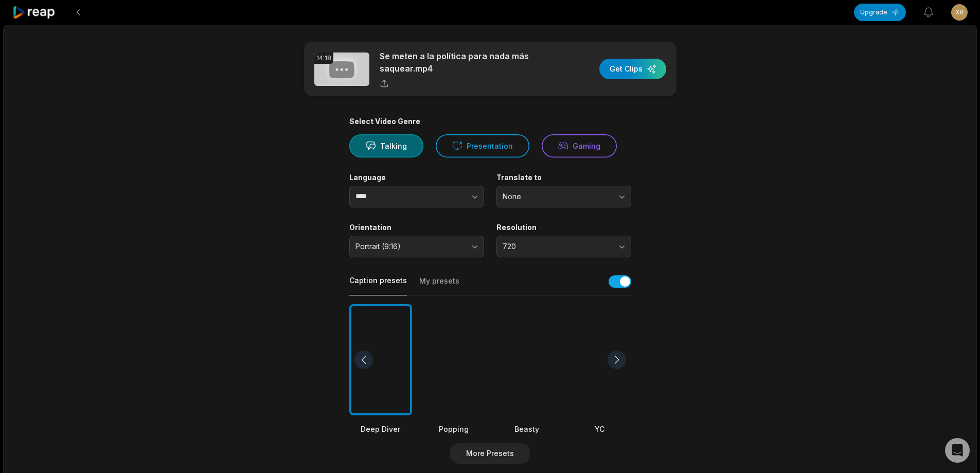  What do you see at coordinates (880, 12) in the screenshot?
I see `button: Upgrade` at bounding box center [880, 12].